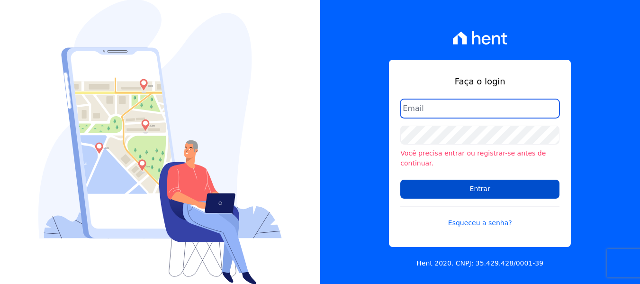 The width and height of the screenshot is (640, 284). Describe the element at coordinates (480, 108) in the screenshot. I see `input: Email` at that location.